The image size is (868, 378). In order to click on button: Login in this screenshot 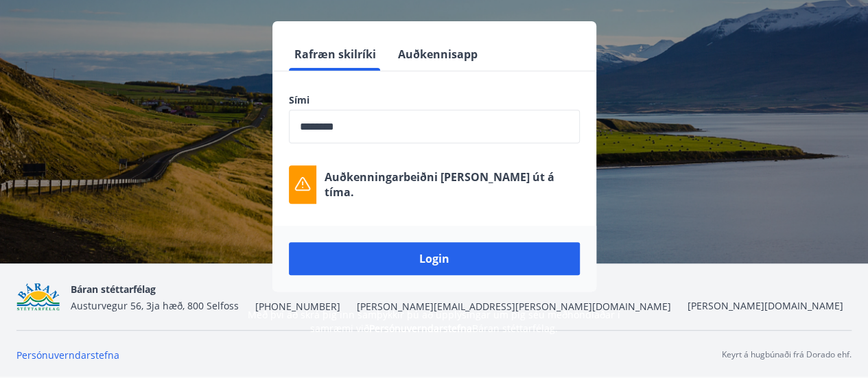, I will do `click(434, 258)`.